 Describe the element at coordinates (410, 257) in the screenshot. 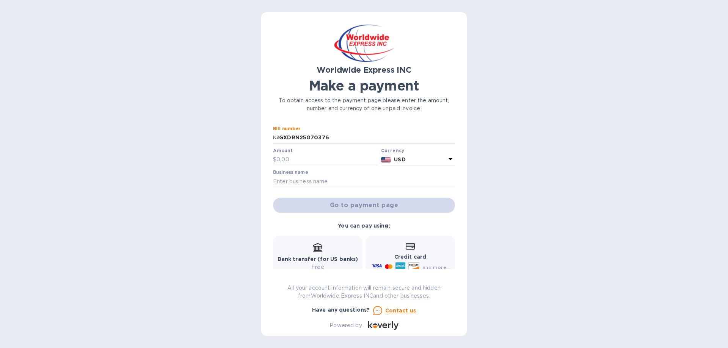

I see `b: Credit card` at that location.